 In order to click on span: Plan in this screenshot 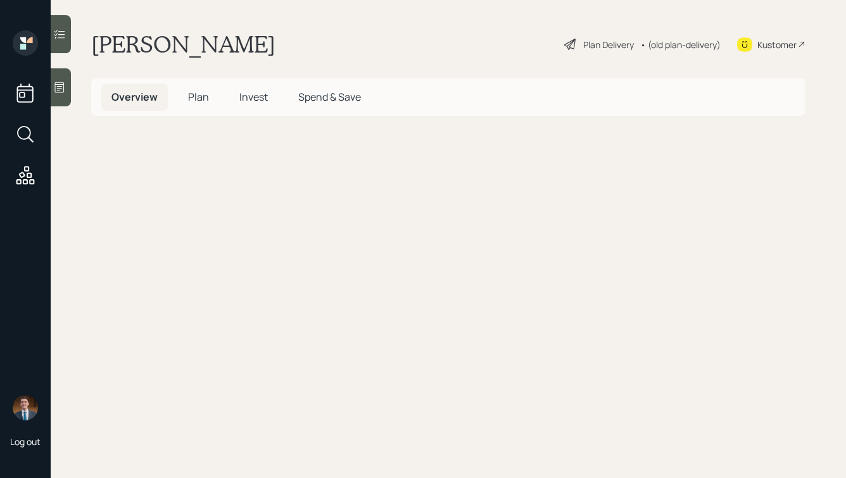, I will do `click(198, 97)`.